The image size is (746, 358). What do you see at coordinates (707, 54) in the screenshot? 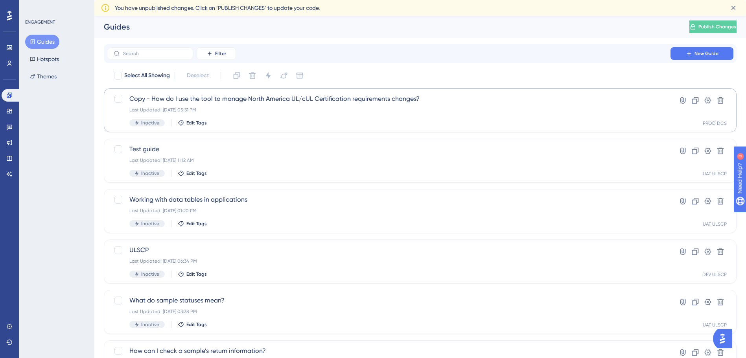
I see `span: New Guide` at bounding box center [707, 54].